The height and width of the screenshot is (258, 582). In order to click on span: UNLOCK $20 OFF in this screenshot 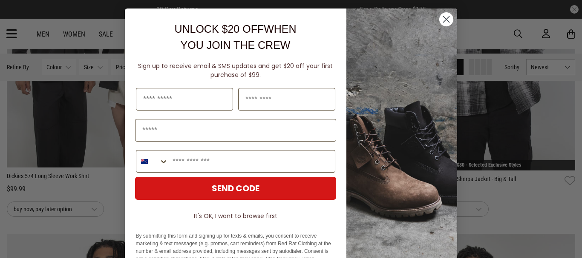, I will do `click(219, 29)`.